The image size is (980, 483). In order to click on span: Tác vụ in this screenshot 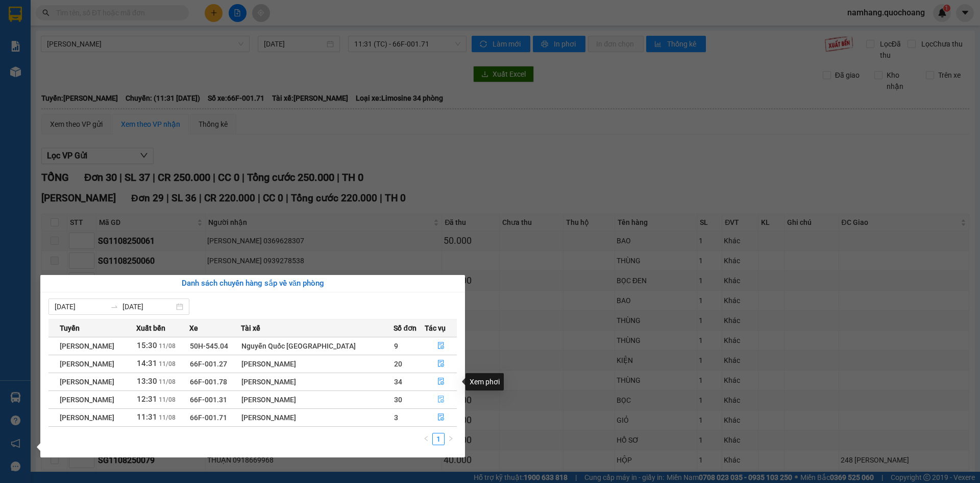, I will do `click(435, 328)`.